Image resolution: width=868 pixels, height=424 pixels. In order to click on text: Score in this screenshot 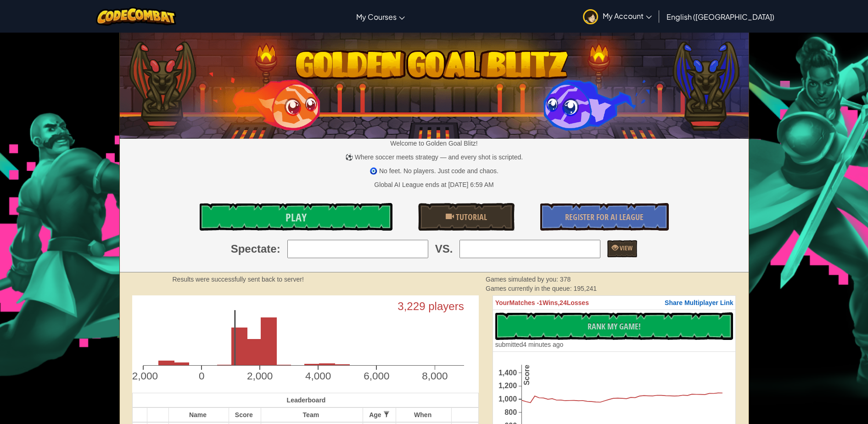, I will do `click(526, 375)`.